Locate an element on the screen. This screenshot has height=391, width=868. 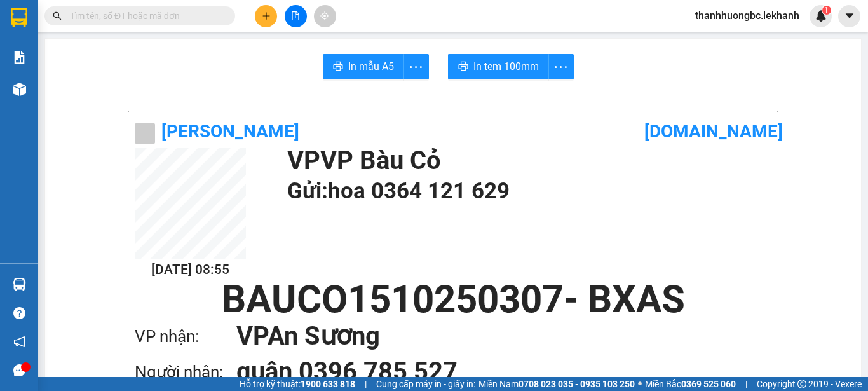
strong: 0369 525 060 is located at coordinates (709, 384).